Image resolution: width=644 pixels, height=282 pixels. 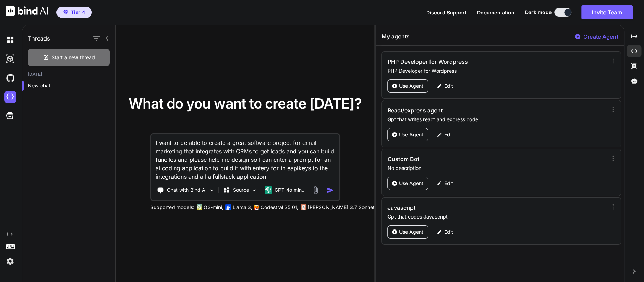 I want to click on img: claude, so click(x=303, y=207).